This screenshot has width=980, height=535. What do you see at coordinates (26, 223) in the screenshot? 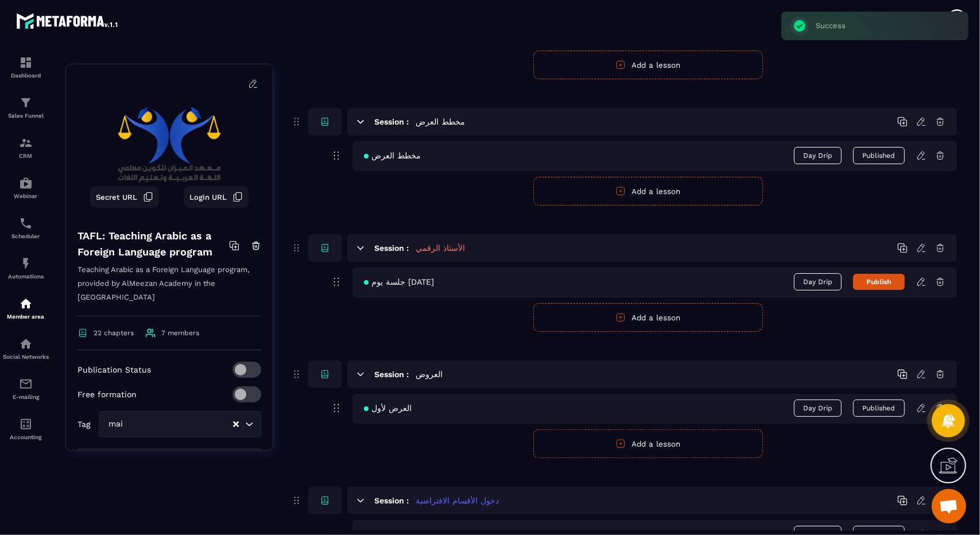
I see `img: scheduler` at bounding box center [26, 223].